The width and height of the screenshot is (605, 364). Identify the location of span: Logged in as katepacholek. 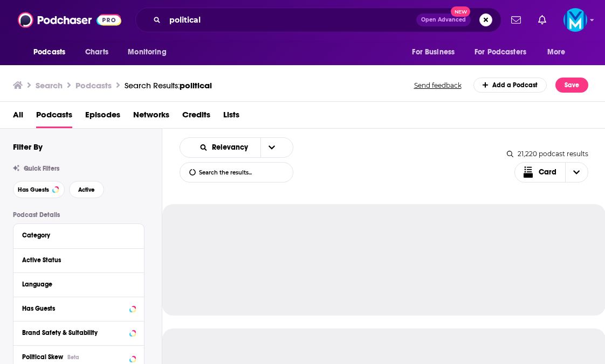
(575, 20).